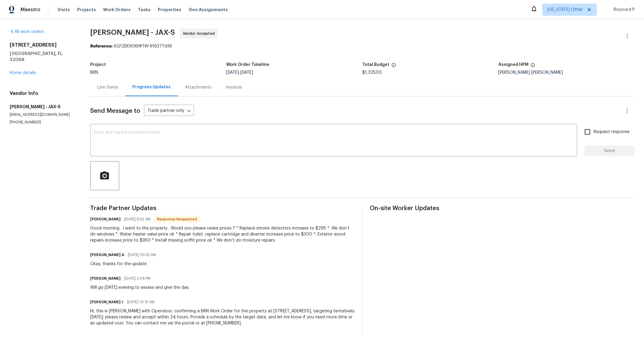 This screenshot has height=345, width=644. I want to click on span: Geo Assignments, so click(208, 10).